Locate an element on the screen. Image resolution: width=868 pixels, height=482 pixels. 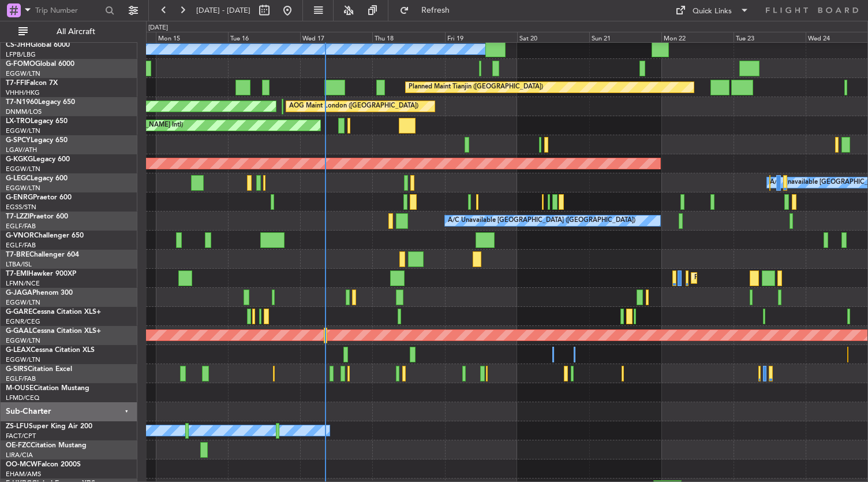
a: VHHH/HKG is located at coordinates (23, 93).